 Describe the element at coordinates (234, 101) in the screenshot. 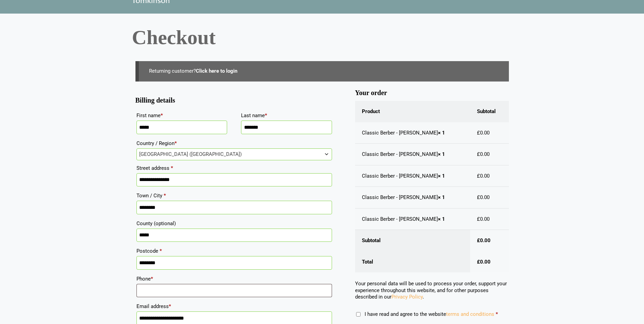

I see `h3: Billing details` at that location.